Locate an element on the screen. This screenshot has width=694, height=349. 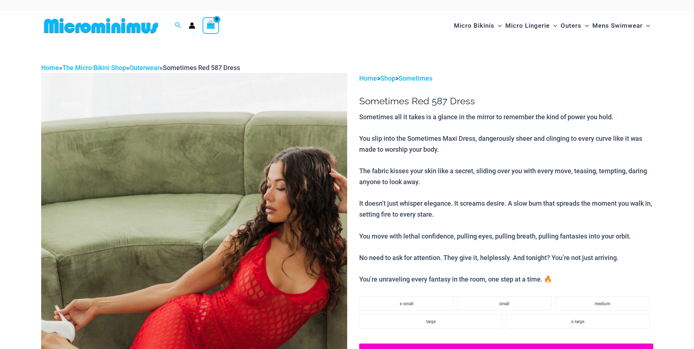
a: Account icon link is located at coordinates (192, 25).